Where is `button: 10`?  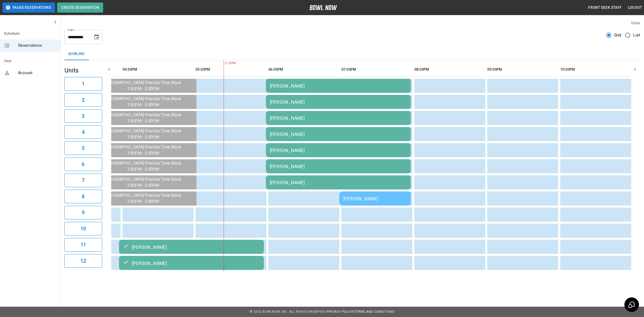 button: 10 is located at coordinates (83, 229).